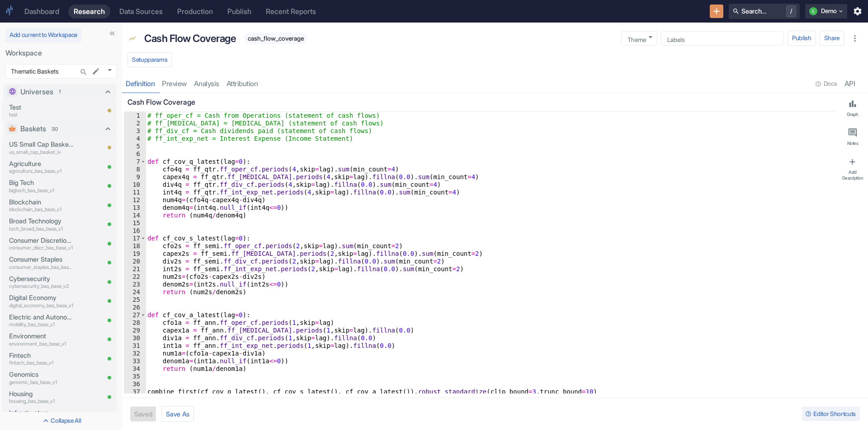 This screenshot has width=868, height=430. Describe the element at coordinates (89, 11) in the screenshot. I see `div: Research` at that location.